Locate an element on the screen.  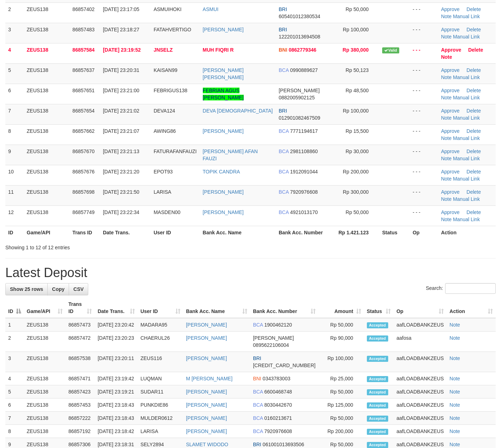
td: CHAERUL26 is located at coordinates (160, 341).